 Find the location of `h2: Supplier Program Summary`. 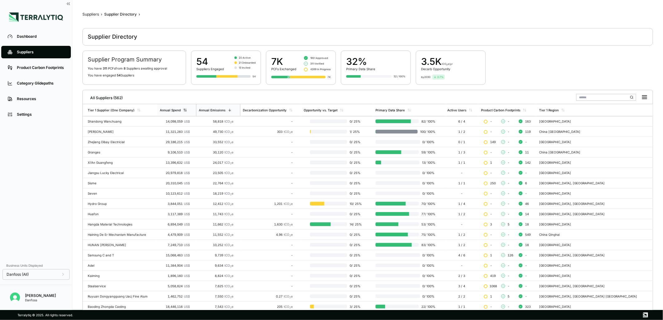

h2: Supplier Program Summary is located at coordinates (134, 60).